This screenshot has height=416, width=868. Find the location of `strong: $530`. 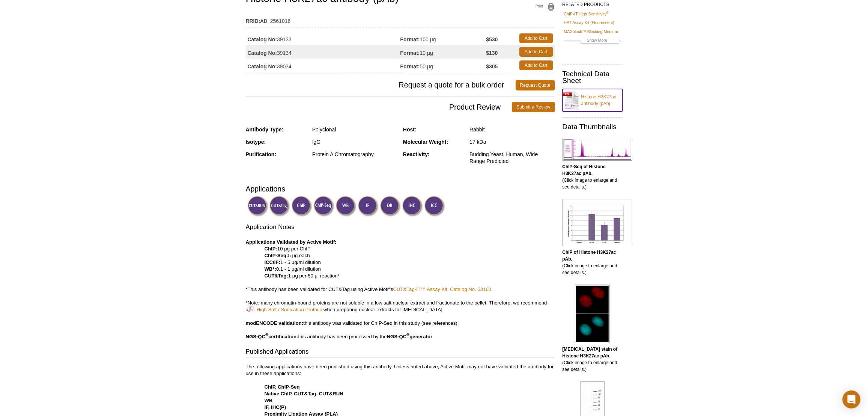

strong: $530 is located at coordinates (492, 39).